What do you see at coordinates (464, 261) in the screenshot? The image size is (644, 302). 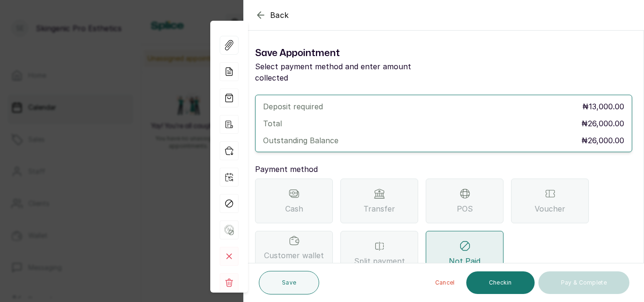 I see `span: Not Paid` at bounding box center [464, 261].